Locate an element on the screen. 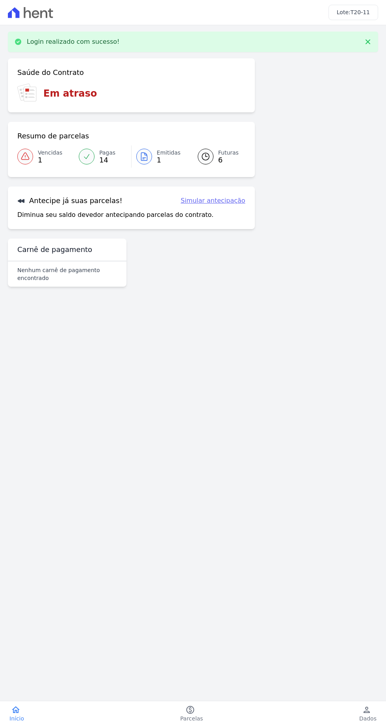 This screenshot has width=386, height=726. span: Início is located at coordinates (17, 718).